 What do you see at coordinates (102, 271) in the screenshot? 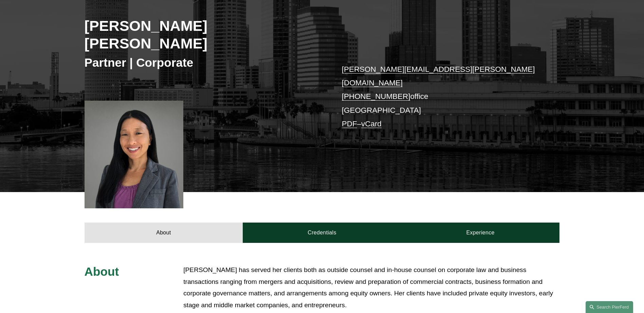
I see `span: About` at bounding box center [102, 271].